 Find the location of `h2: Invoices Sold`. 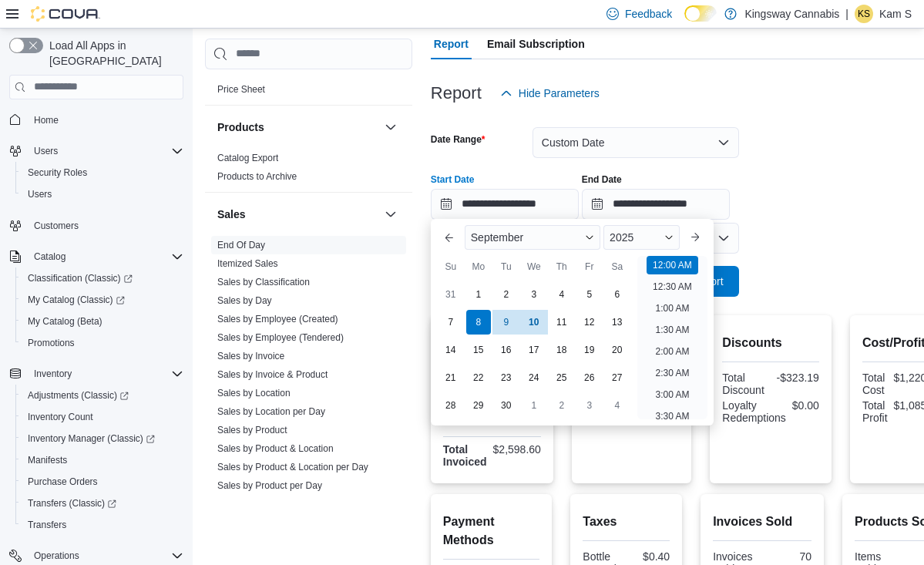

h2: Invoices Sold is located at coordinates (762, 522).